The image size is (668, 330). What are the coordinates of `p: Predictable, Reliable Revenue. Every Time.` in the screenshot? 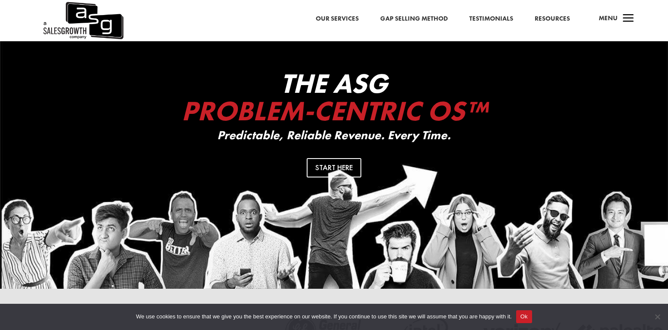 It's located at (334, 136).